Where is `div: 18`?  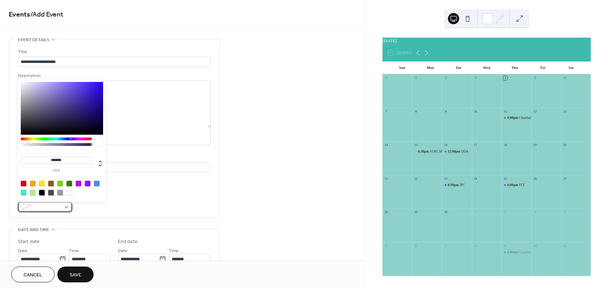 div: 18 is located at coordinates (505, 145).